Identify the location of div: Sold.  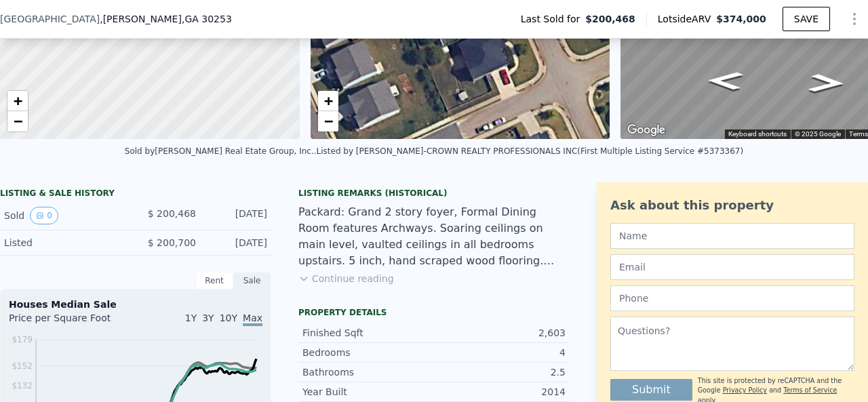
(64, 215).